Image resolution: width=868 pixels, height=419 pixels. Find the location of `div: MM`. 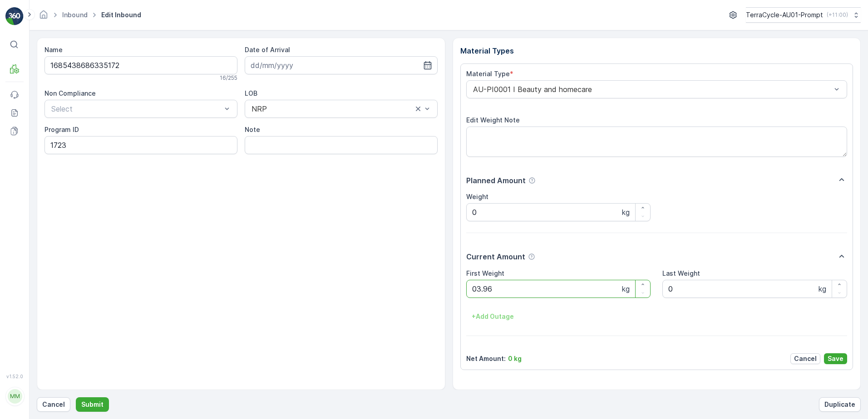

div: MM is located at coordinates (15, 396).